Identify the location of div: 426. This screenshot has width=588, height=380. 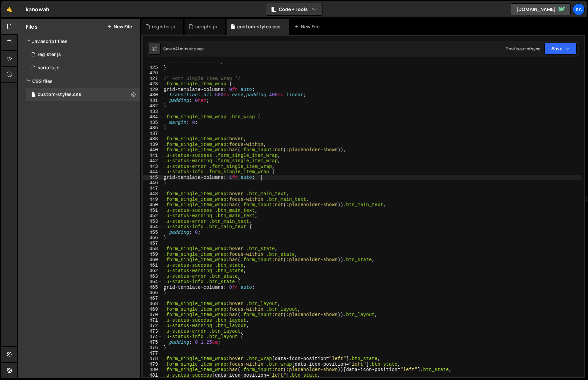
(153, 73).